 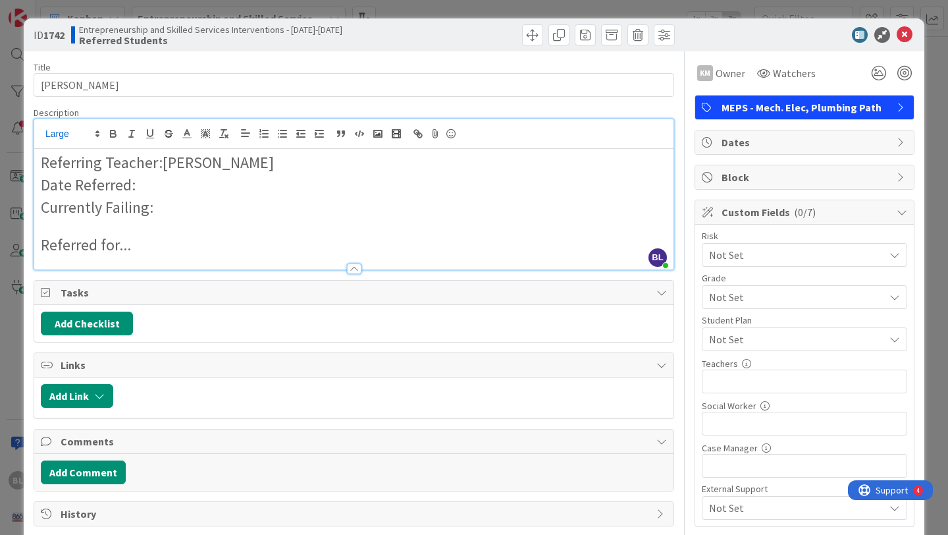 I want to click on b: Referred Students, so click(x=211, y=40).